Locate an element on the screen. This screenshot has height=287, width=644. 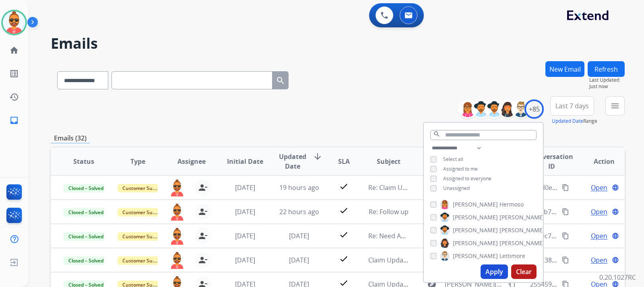
mat-icon: list_alt is located at coordinates (14, 74).